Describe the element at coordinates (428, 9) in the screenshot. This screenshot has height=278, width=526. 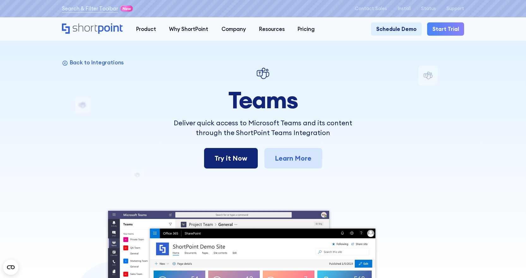
I see `p: Status` at that location.